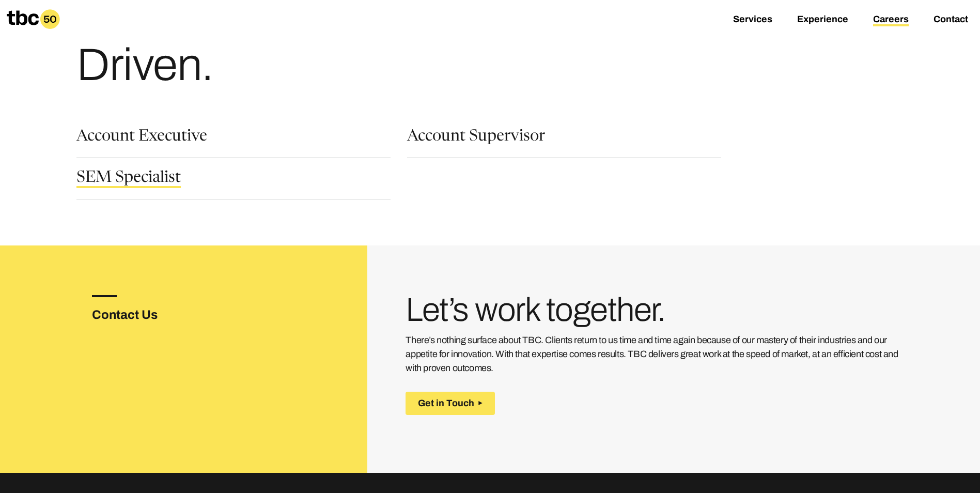  I want to click on a: Account Supervisor, so click(476, 138).